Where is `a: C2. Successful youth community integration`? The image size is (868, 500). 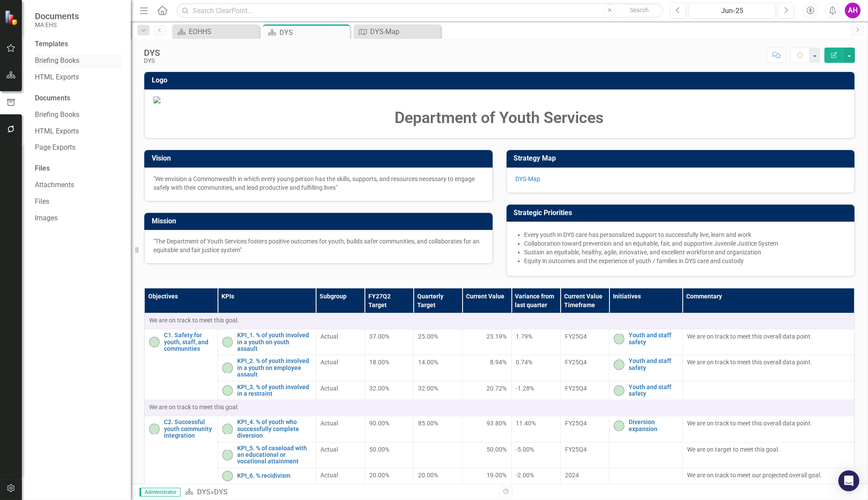 a: C2. Successful youth community integration is located at coordinates (188, 428).